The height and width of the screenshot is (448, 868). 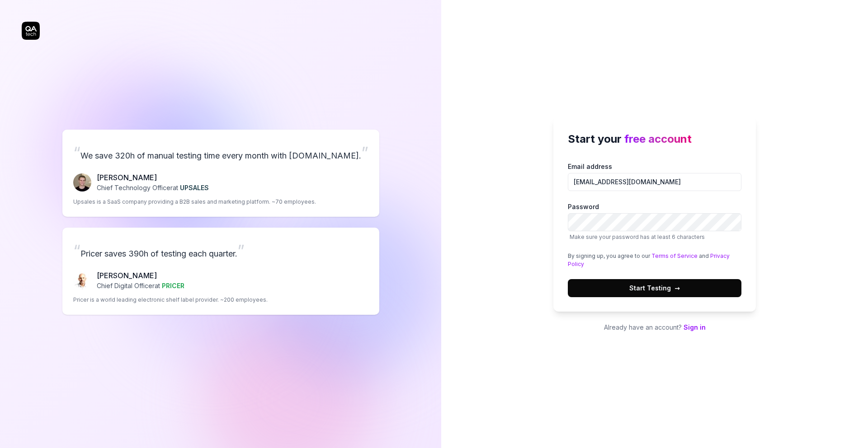 I want to click on span: UPSALES, so click(x=194, y=187).